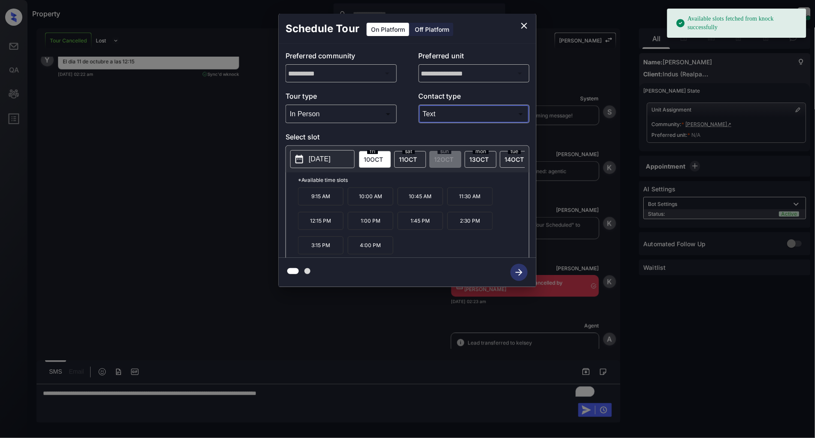  Describe the element at coordinates (470, 221) in the screenshot. I see `p: 2:30 PM` at that location.